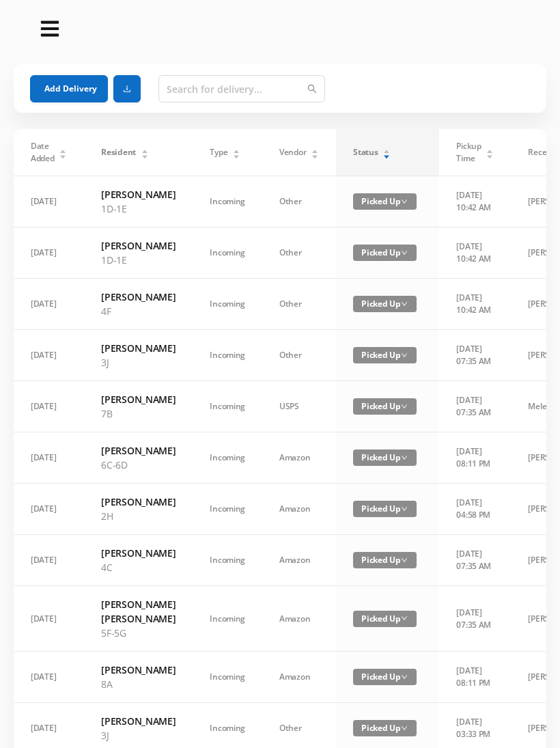 The height and width of the screenshot is (748, 560). What do you see at coordinates (138, 515) in the screenshot?
I see `p: 2H` at bounding box center [138, 515].